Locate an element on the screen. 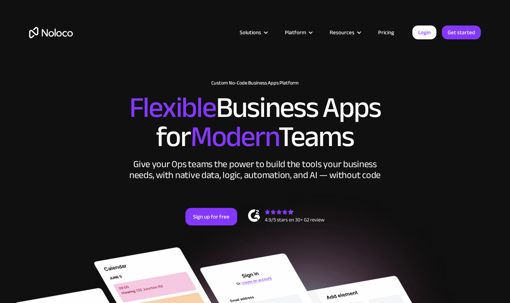 The width and height of the screenshot is (510, 303). a: home is located at coordinates (51, 32).